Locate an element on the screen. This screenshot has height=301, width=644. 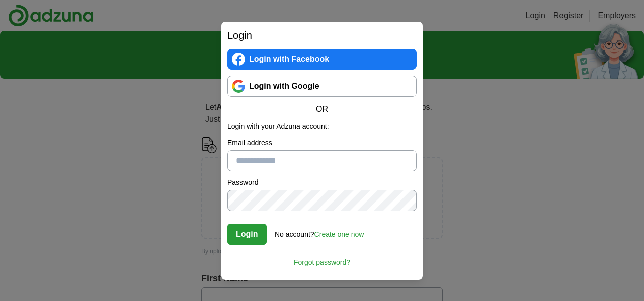
p: Login with your Adzuna account: is located at coordinates (322, 126).